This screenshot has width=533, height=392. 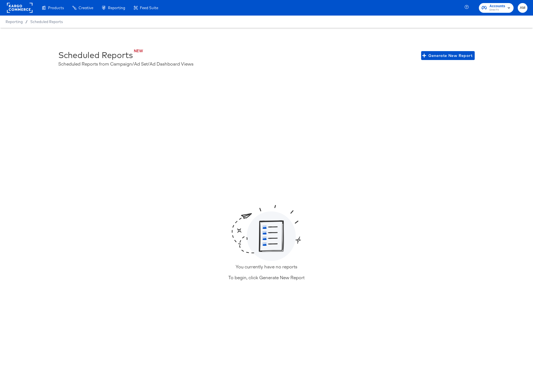 I want to click on span: Products, so click(x=56, y=8).